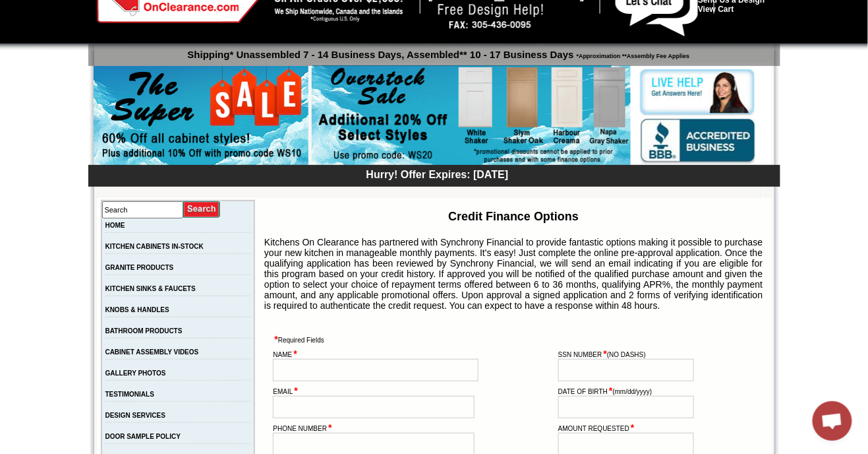 Image resolution: width=868 pixels, height=454 pixels. What do you see at coordinates (136, 373) in the screenshot?
I see `a: GALLERY PHOTOS` at bounding box center [136, 373].